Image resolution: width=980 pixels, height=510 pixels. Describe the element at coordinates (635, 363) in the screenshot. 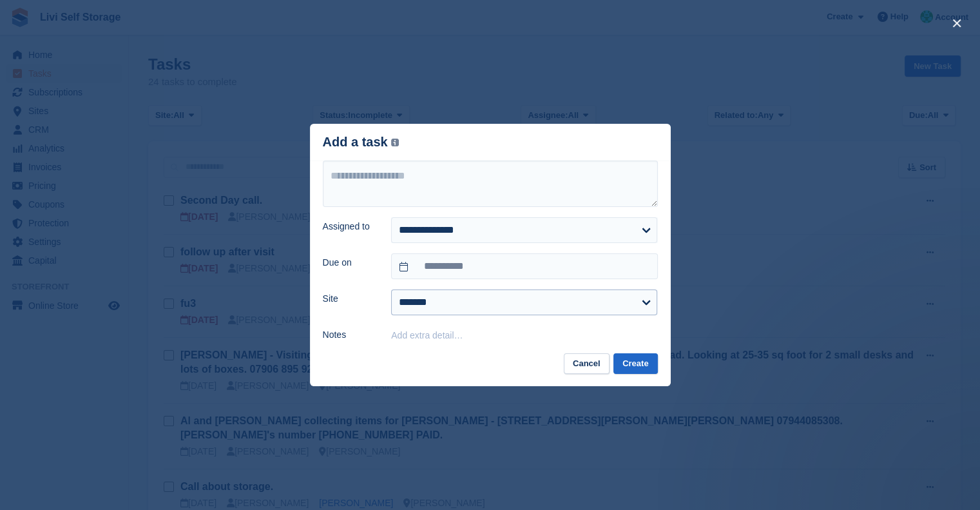

I see `button: Create` at that location.